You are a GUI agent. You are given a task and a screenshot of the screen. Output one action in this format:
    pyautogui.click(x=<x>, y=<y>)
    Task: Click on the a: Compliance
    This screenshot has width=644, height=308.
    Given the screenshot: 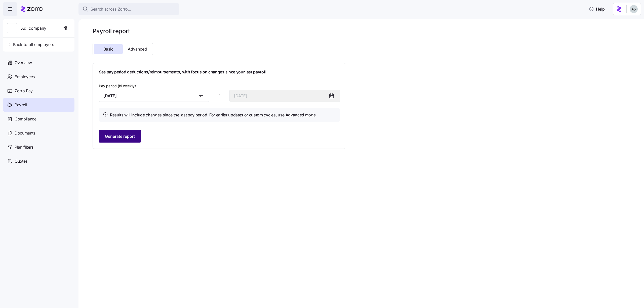 What is the action you would take?
    pyautogui.click(x=39, y=119)
    